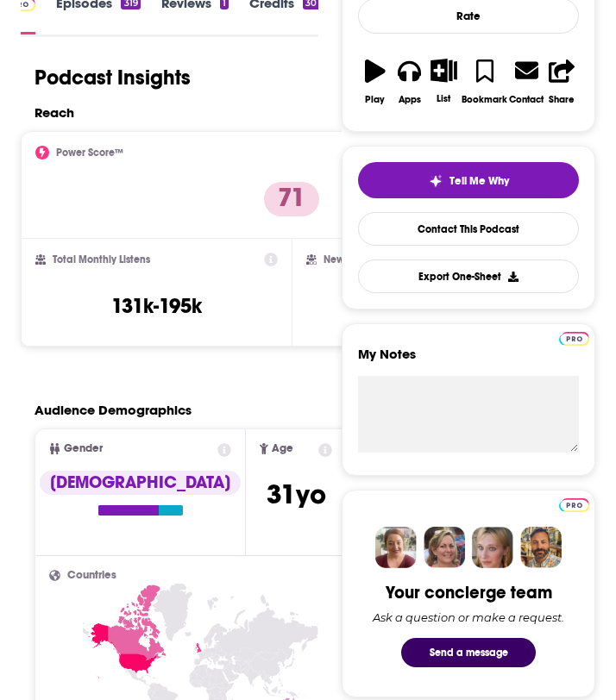  What do you see at coordinates (468, 617) in the screenshot?
I see `div: Ask a question or make a request.` at bounding box center [468, 617].